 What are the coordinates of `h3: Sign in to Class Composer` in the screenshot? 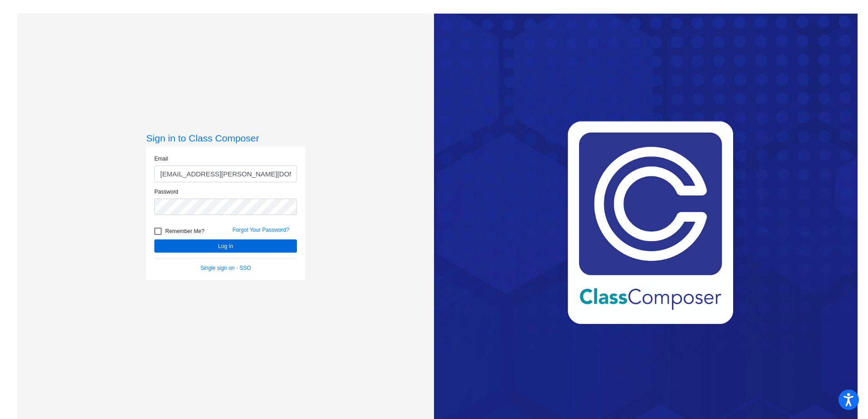 It's located at (226, 138).